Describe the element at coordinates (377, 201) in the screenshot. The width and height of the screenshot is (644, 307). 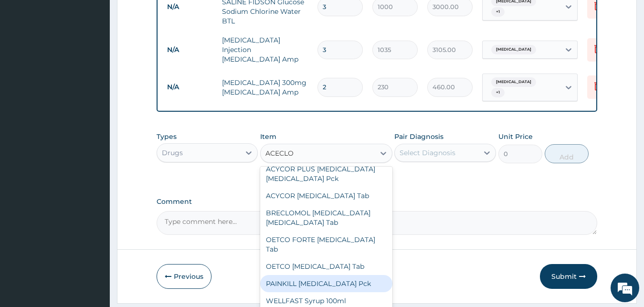
I see `label: Comment` at that location.